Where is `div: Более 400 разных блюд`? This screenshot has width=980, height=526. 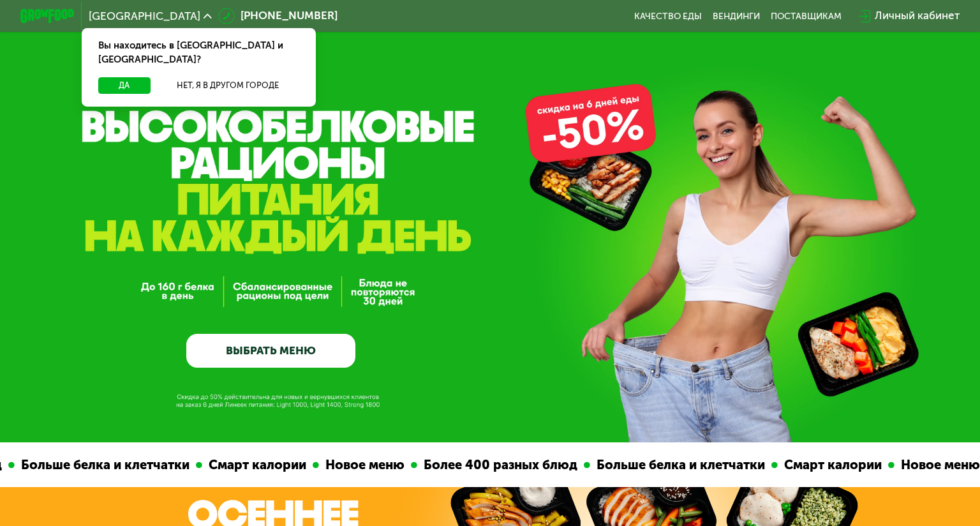
div: Более 400 разных блюд is located at coordinates (471, 464).